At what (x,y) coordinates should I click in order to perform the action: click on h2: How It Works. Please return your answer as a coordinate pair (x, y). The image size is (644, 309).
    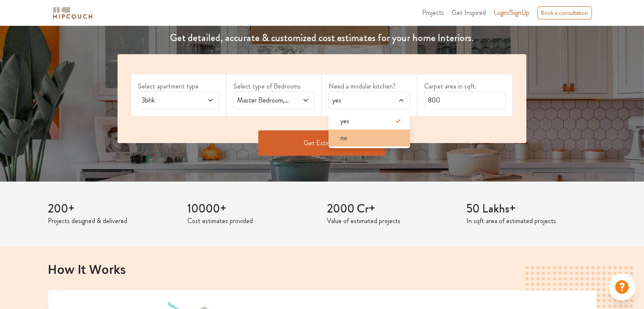
    Looking at the image, I should click on (322, 269).